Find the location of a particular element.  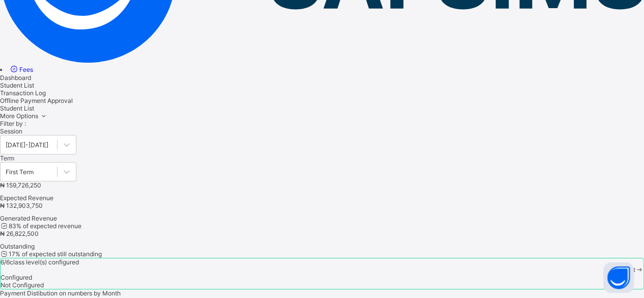

span: Not Configured is located at coordinates (22, 284).